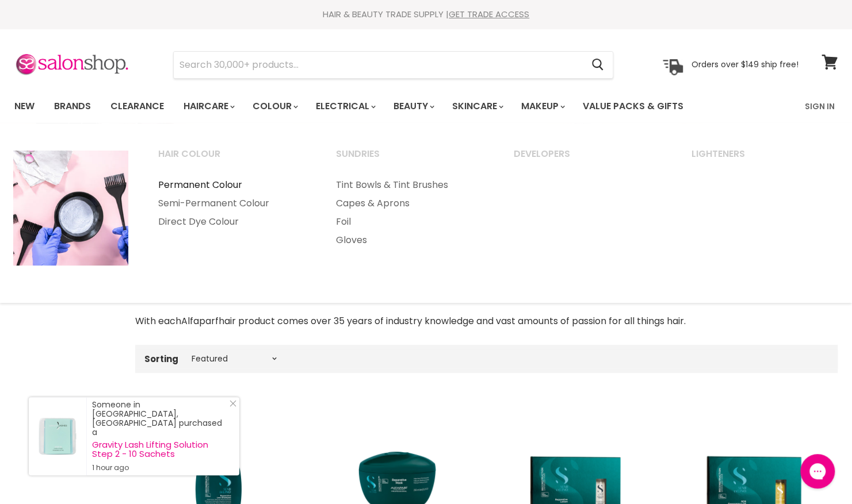 This screenshot has width=852, height=504. Describe the element at coordinates (233, 403) in the screenshot. I see `svg: Close Icon` at that location.